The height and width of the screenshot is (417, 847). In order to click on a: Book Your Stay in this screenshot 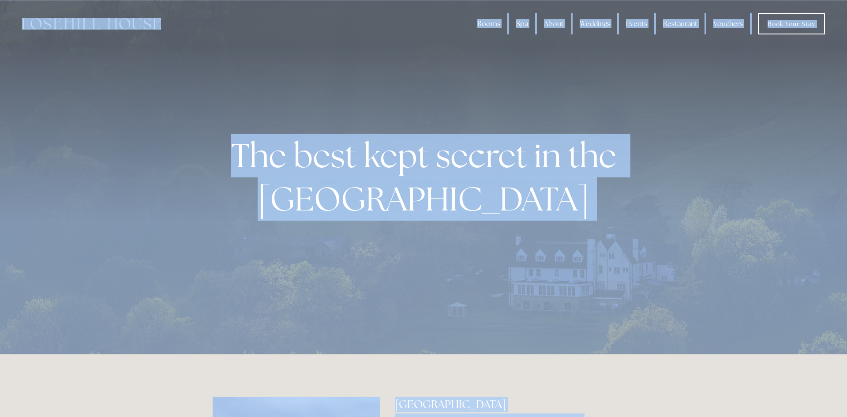, I will do `click(791, 24)`.